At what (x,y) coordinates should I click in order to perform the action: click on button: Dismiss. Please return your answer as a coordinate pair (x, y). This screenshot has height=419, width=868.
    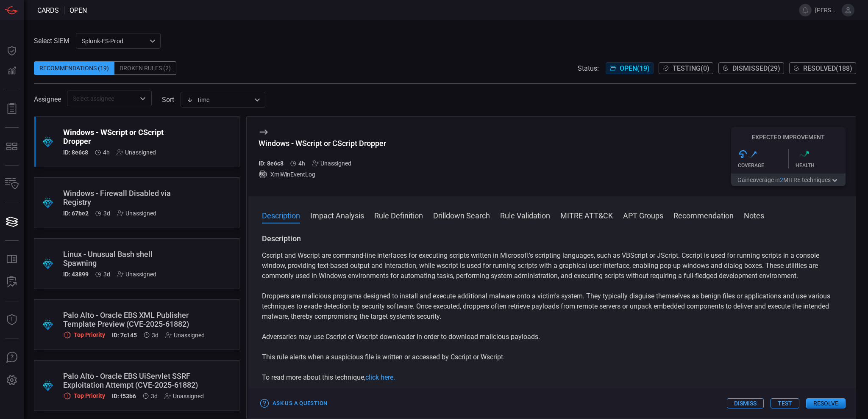
    Looking at the image, I should click on (745, 404).